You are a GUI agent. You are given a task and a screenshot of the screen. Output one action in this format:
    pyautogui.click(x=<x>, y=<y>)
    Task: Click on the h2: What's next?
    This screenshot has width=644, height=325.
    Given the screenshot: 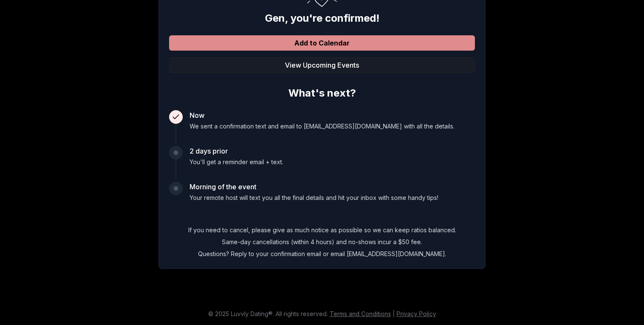 What is the action you would take?
    pyautogui.click(x=322, y=92)
    